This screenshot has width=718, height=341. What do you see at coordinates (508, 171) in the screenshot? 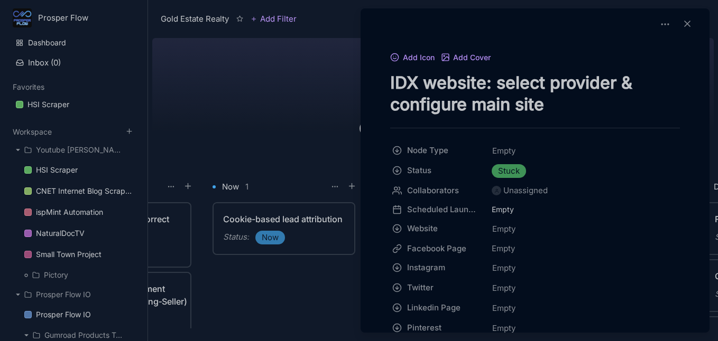
I see `span: Stuck` at bounding box center [508, 171].